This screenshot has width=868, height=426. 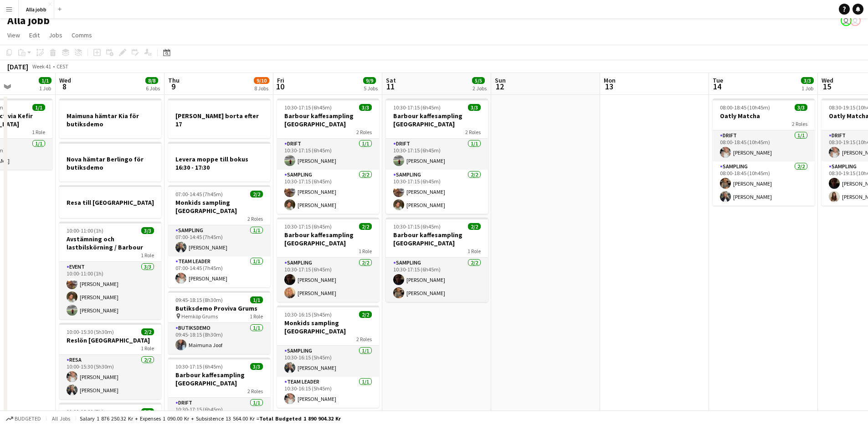 I want to click on app-user-avatar: Emil Hasselberg, so click(x=846, y=20).